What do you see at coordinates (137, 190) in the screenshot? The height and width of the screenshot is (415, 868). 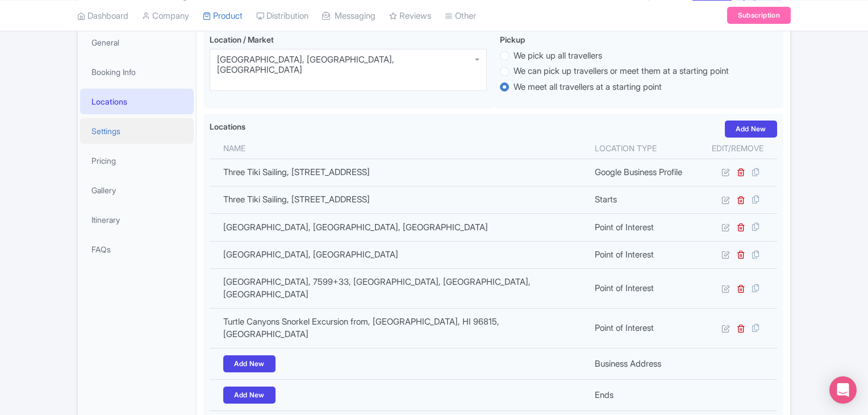 I see `a: Gallery` at bounding box center [137, 190].